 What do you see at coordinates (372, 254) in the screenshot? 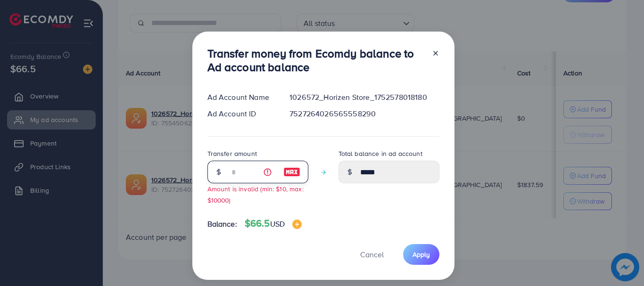
I see `button: Cancel` at bounding box center [372, 254].